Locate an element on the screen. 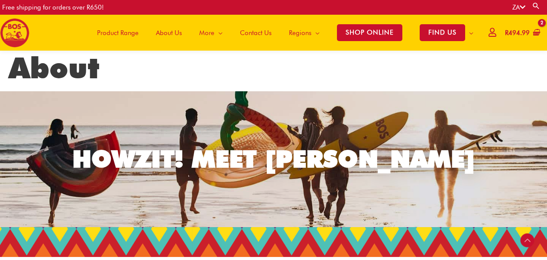 This screenshot has height=260, width=547. span: About Us is located at coordinates (169, 33).